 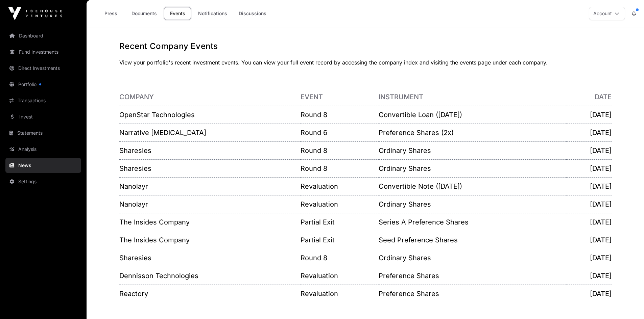 What do you see at coordinates (472, 133) in the screenshot?
I see `p: Preference Shares (2x)` at bounding box center [472, 133].